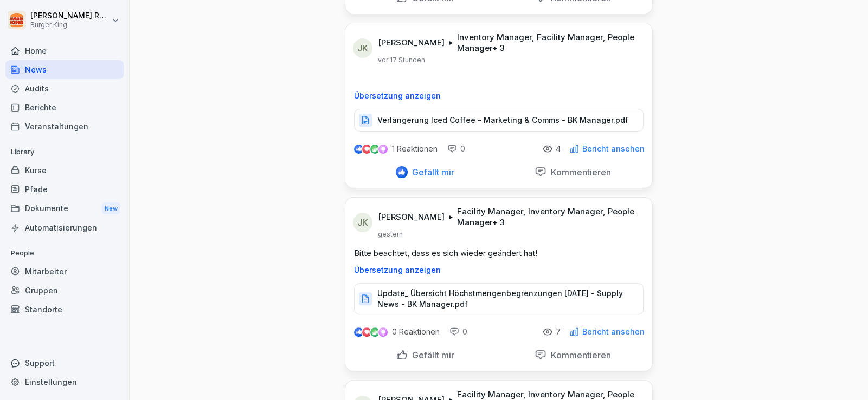 The width and height of the screenshot is (868, 400). Describe the element at coordinates (64, 309) in the screenshot. I see `div: Standorte` at that location.